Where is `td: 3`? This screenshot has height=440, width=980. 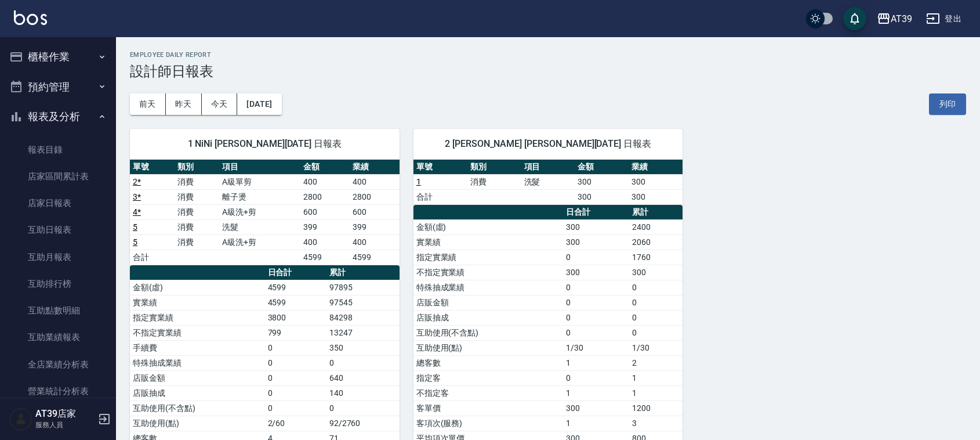 td: 3 is located at coordinates (656, 423).